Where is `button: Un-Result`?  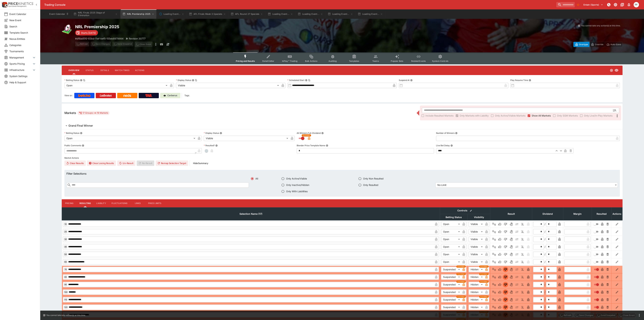 button: Un-Result is located at coordinates (126, 163).